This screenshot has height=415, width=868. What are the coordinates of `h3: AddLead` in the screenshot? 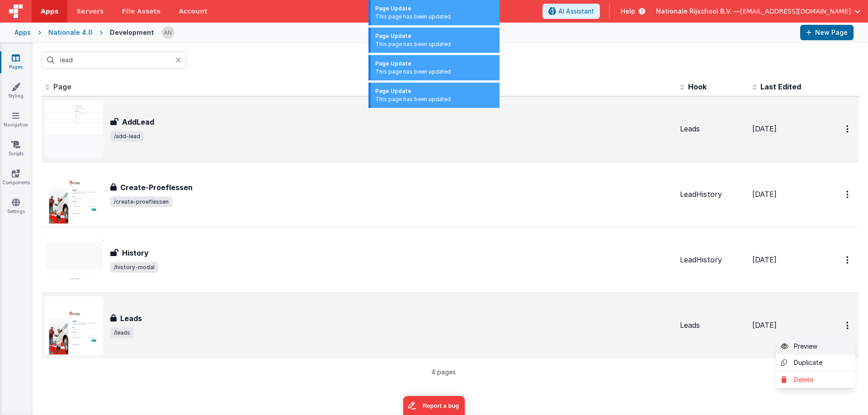 It's located at (138, 122).